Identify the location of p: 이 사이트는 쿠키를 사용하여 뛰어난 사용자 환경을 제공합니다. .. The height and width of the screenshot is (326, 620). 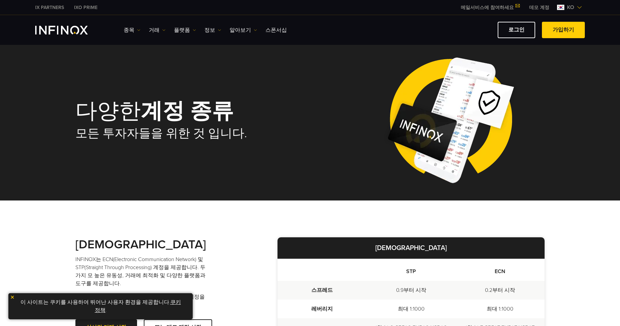
(100, 306).